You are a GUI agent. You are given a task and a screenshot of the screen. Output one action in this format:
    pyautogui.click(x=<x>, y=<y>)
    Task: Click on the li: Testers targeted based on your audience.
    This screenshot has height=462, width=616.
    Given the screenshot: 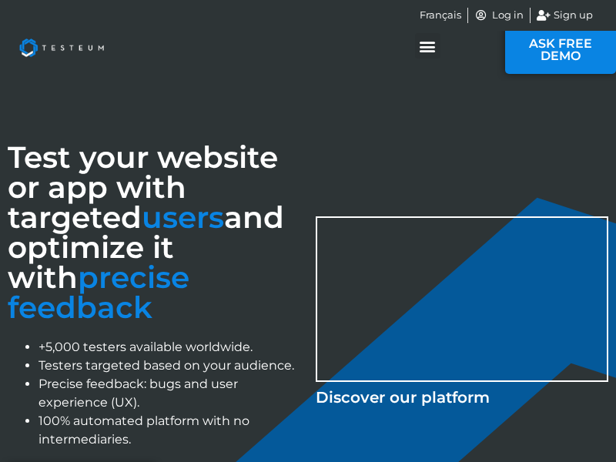 What is the action you would take?
    pyautogui.click(x=170, y=366)
    